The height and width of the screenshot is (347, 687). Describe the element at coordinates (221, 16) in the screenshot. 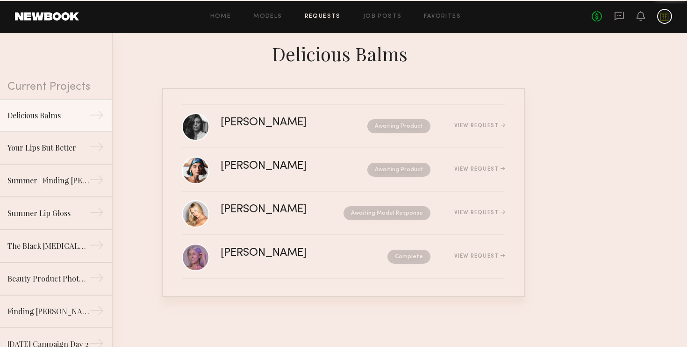

I see `a: Home` at that location.